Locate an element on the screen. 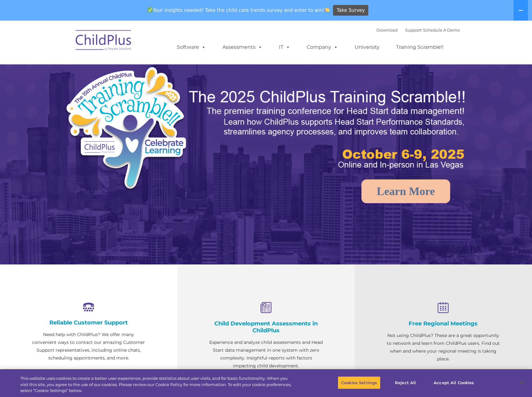  a: Learn More is located at coordinates (406, 191).